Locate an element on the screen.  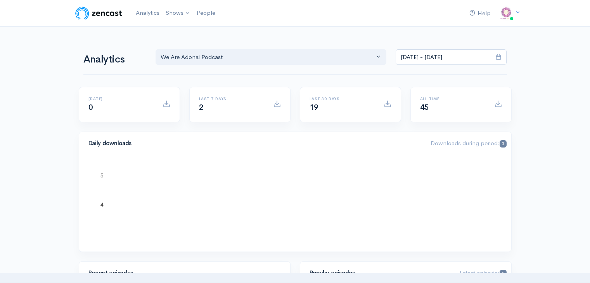
span: Downloads during period: is located at coordinates (468, 143).